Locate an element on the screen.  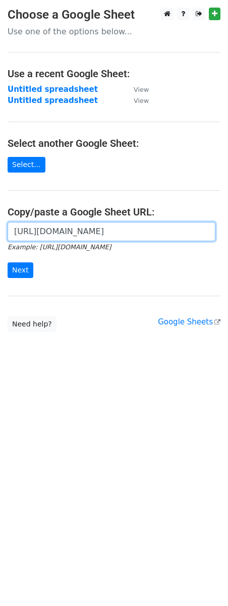
a: Google Sheets is located at coordinates (189, 322).